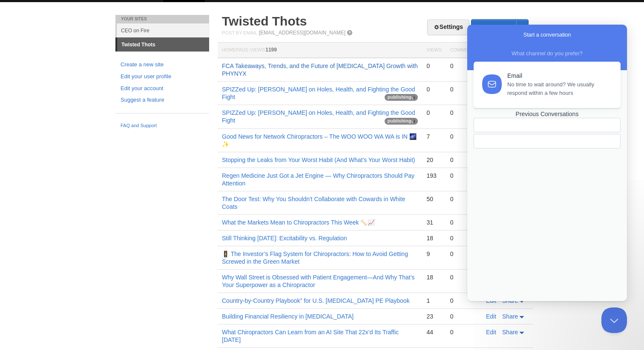 The image size is (644, 350). I want to click on a: Good News for Network Chiropractors – The WOO WOO WA WA is IN 🌌✨, so click(319, 140).